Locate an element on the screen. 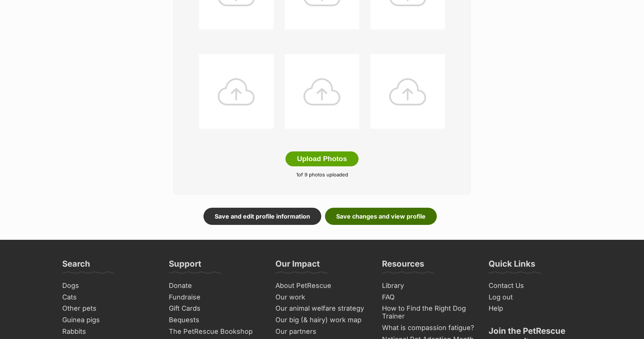 Image resolution: width=644 pixels, height=339 pixels. button: Upload Photos is located at coordinates (322, 159).